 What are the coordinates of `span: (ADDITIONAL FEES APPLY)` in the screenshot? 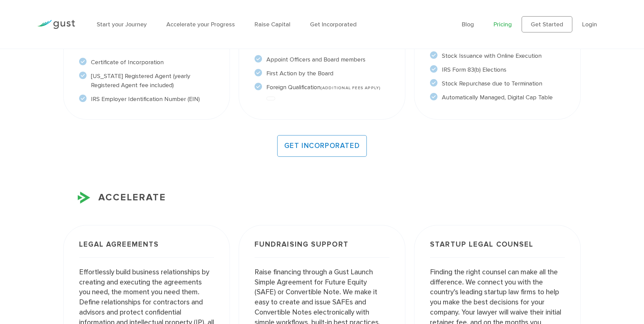 It's located at (351, 88).